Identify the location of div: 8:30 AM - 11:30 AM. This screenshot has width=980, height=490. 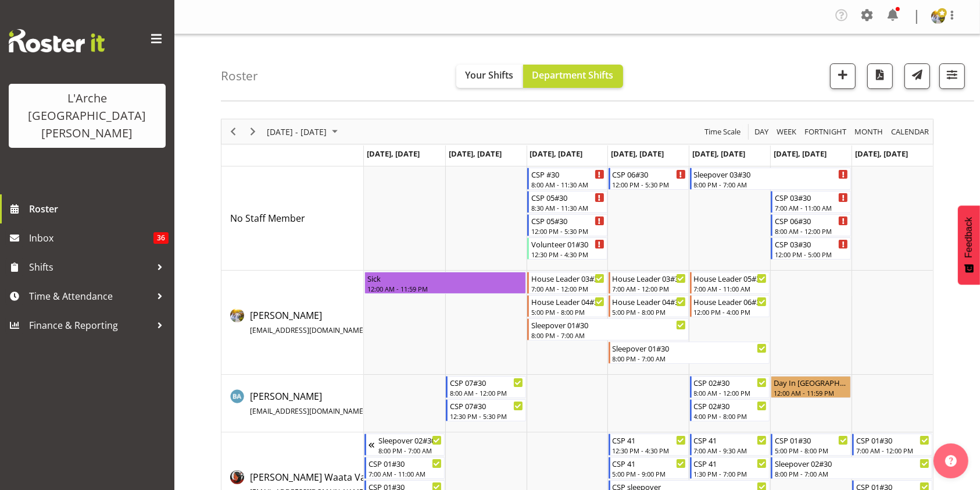
(568, 208).